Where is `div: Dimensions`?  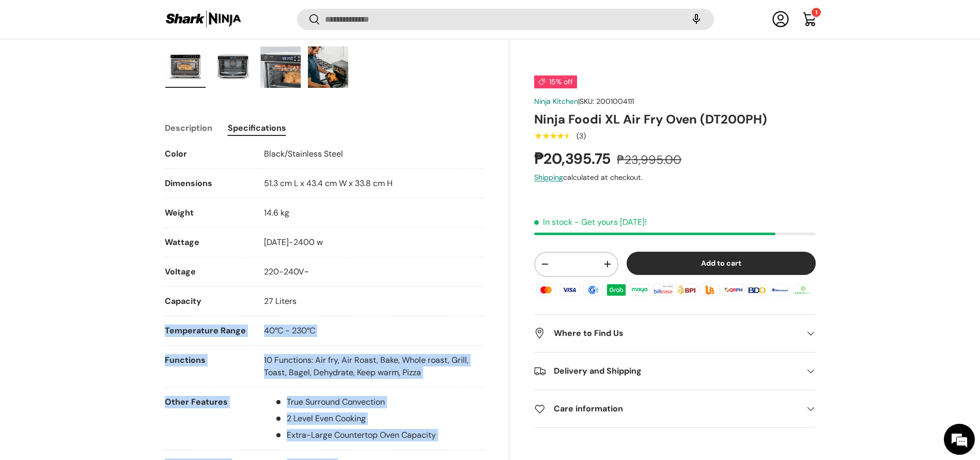 div: Dimensions is located at coordinates (206, 184).